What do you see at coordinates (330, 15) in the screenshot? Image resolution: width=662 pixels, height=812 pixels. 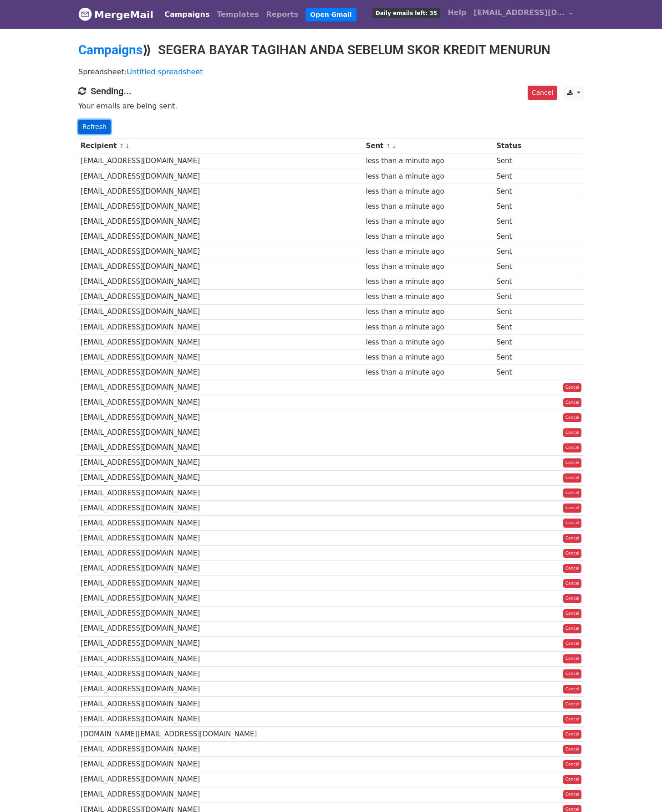 I see `a: Open Gmail` at bounding box center [330, 15].